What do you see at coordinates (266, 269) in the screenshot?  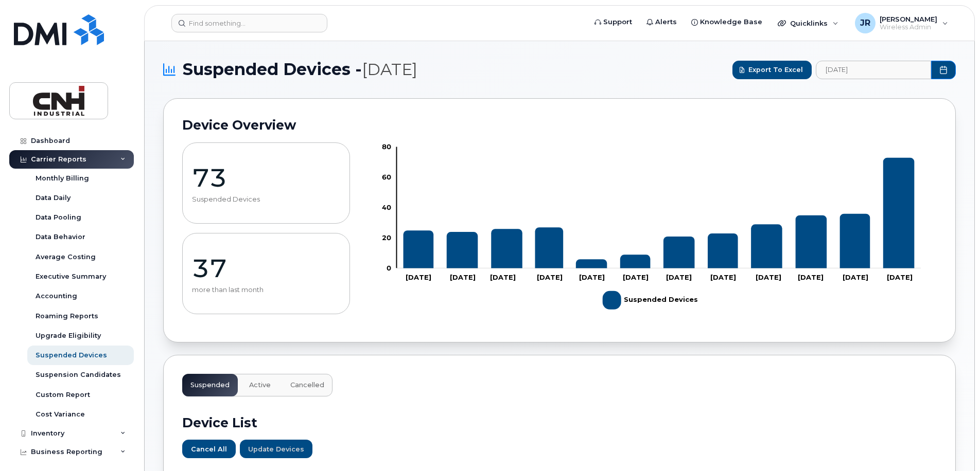 I see `p: 37` at bounding box center [266, 269].